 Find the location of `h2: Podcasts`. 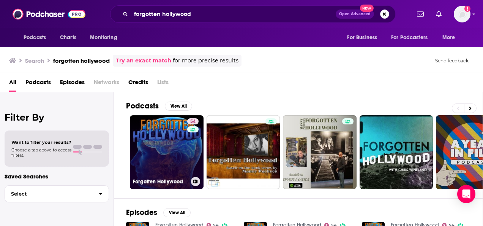

h2: Podcasts is located at coordinates (142, 106).